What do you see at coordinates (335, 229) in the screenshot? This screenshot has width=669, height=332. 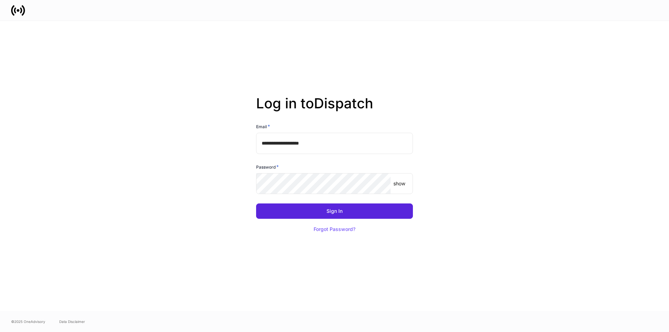 I see `button: Forgot Password?` at bounding box center [335, 229].